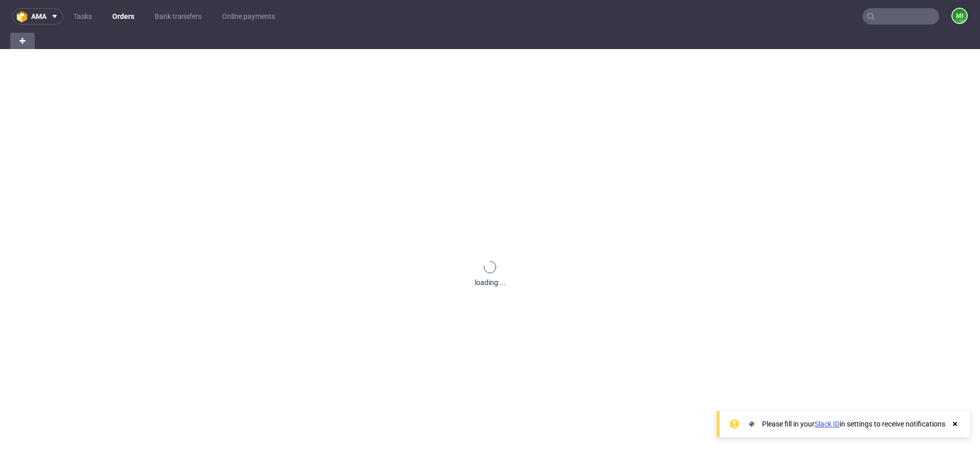 This screenshot has width=980, height=450. What do you see at coordinates (827, 424) in the screenshot?
I see `a: Slack ID` at bounding box center [827, 424].